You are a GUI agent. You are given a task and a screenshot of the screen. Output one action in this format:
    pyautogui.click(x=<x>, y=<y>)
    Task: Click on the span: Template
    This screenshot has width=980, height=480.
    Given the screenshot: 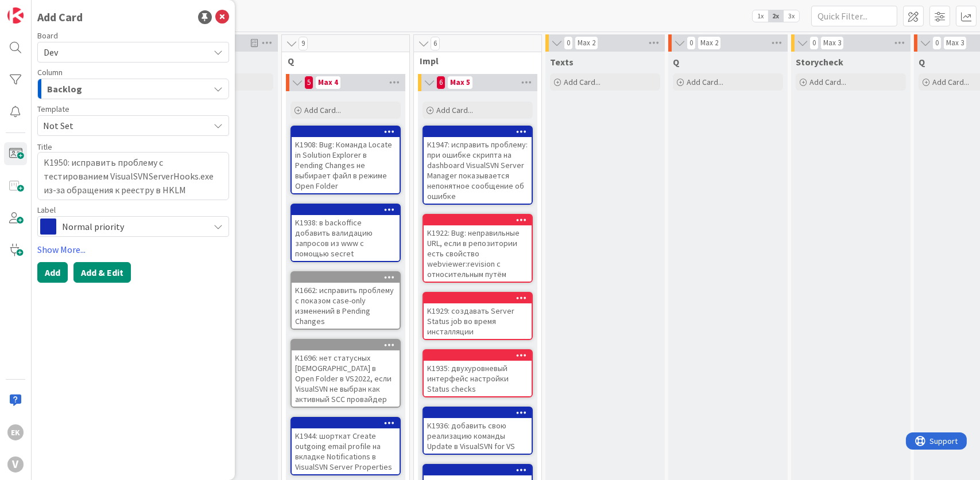 What is the action you would take?
    pyautogui.click(x=53, y=109)
    